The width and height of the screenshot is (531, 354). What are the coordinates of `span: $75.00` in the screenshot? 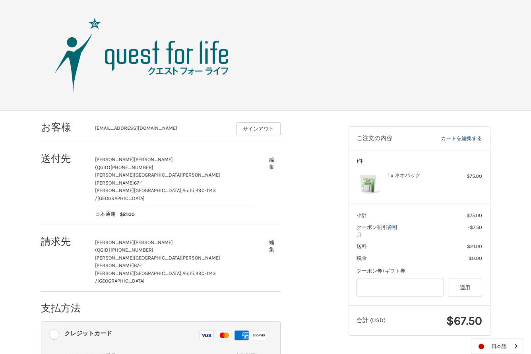 It's located at (474, 215).